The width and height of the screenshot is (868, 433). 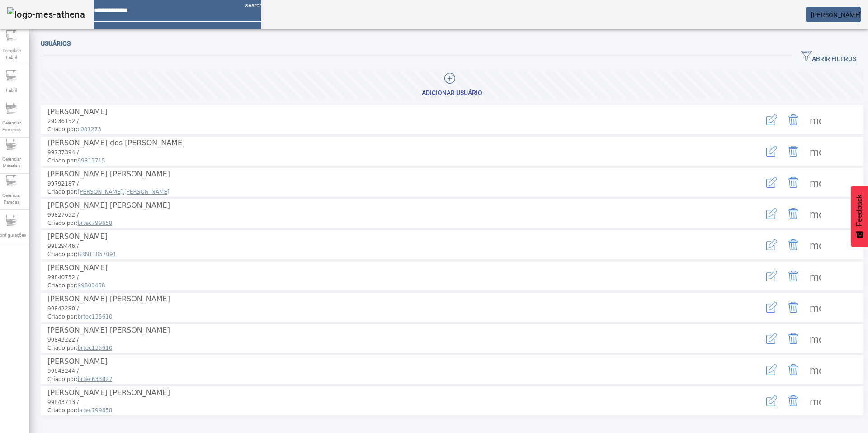 I want to click on span: 29036152 /, so click(x=63, y=121).